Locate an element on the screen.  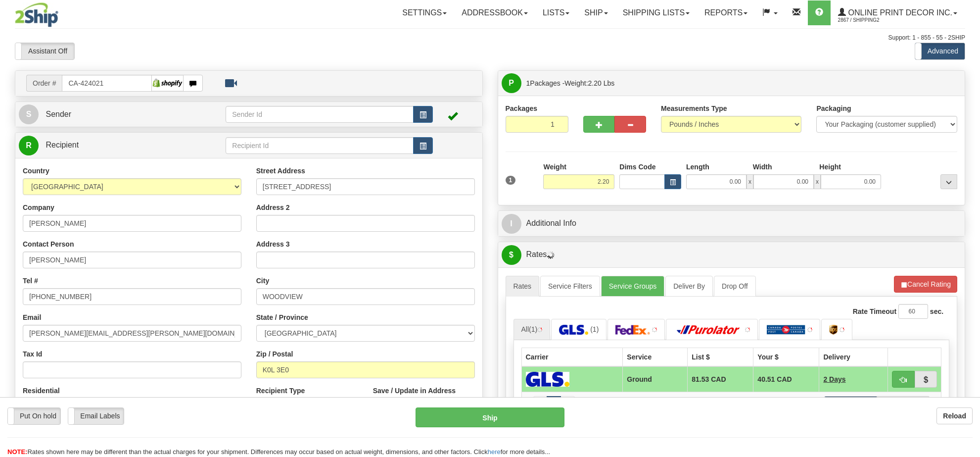
a: P 1Packages -Weight:2.20 Lbs is located at coordinates (732, 83).